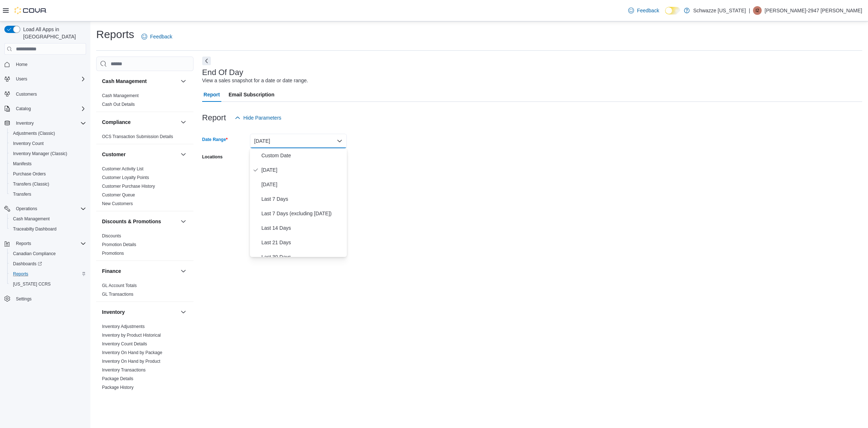 This screenshot has height=428, width=868. Describe the element at coordinates (27, 94) in the screenshot. I see `a: Customers` at that location.